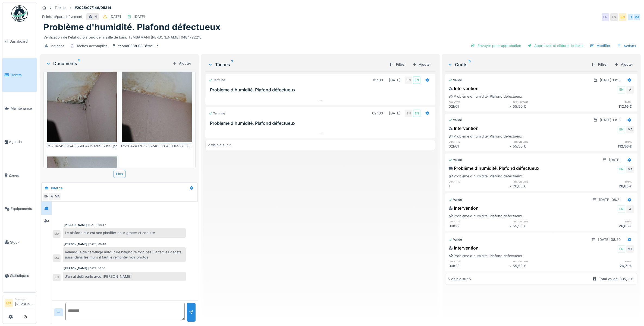  I want to click on h1: Problème d'humidité. Plafond défectueux, so click(132, 27).